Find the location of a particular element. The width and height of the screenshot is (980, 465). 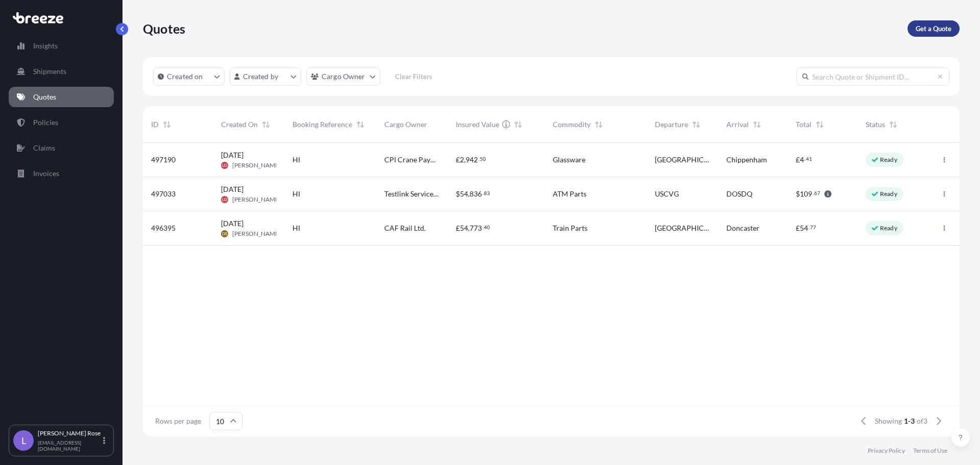

span: Train Parts is located at coordinates (570, 228).